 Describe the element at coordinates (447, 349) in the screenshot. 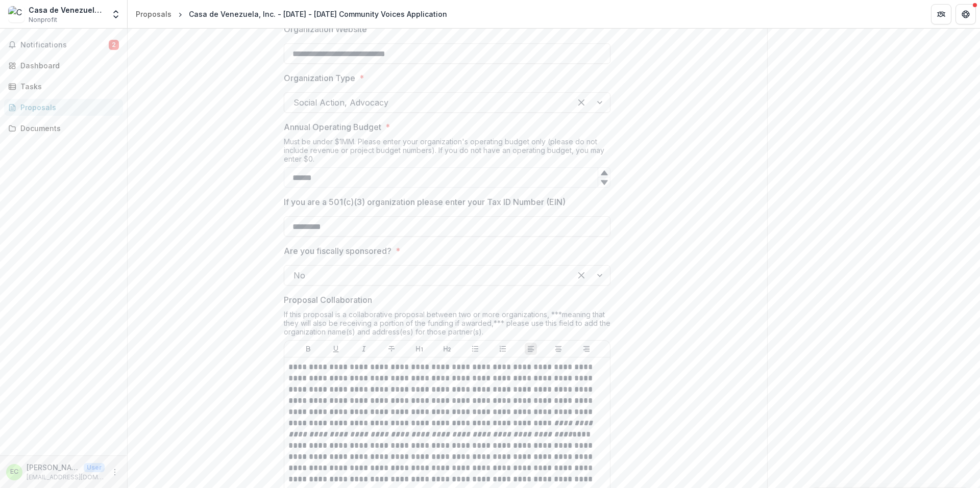

I see `button: Heading 2` at that location.